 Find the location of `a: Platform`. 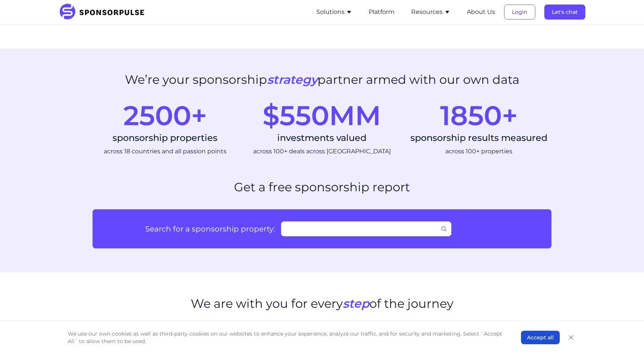

a: Platform is located at coordinates (382, 12).